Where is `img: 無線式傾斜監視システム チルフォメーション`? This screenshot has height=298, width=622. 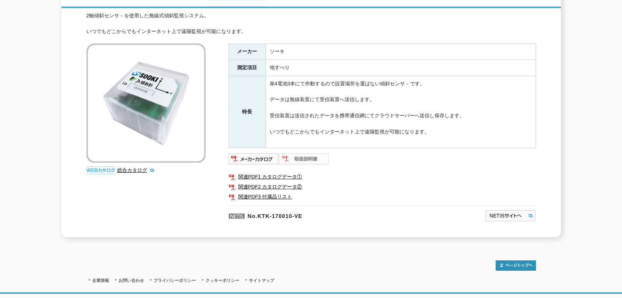
img: 無線式傾斜監視システム チルフォメーション is located at coordinates (146, 103).